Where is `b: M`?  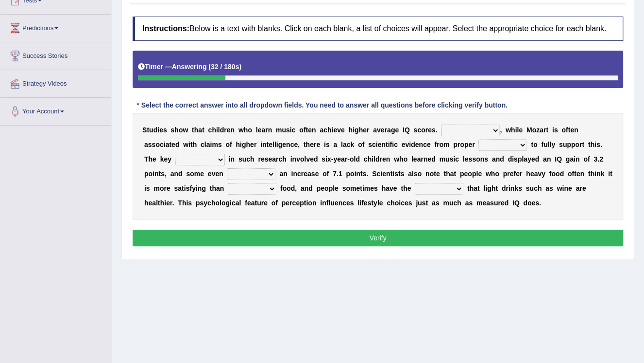
b: M is located at coordinates (530, 130).